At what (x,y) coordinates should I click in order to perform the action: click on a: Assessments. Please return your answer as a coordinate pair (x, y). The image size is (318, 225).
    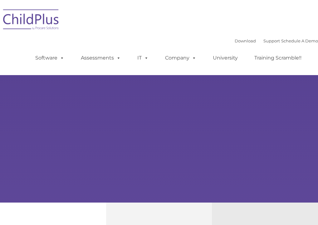
    Looking at the image, I should click on (101, 58).